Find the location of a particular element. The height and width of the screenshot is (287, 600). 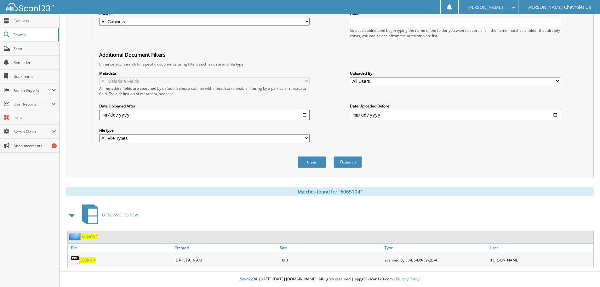

span: Announcements is located at coordinates (35, 145).